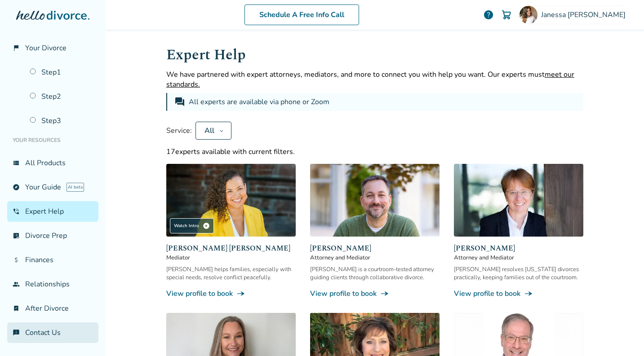 The height and width of the screenshot is (356, 644). Describe the element at coordinates (209, 131) in the screenshot. I see `div: All` at that location.